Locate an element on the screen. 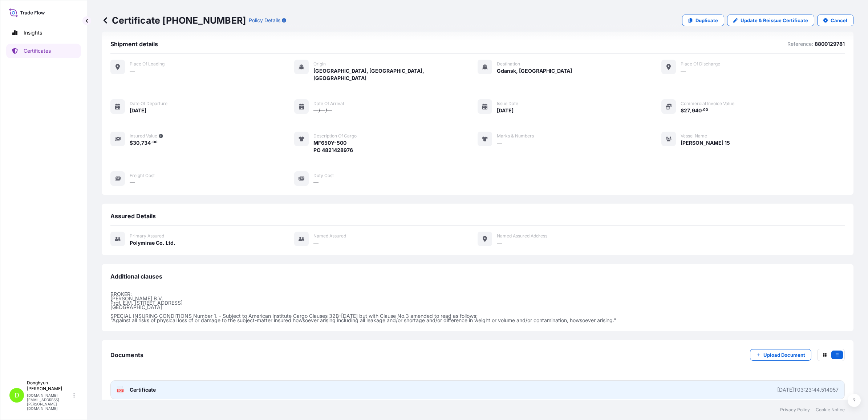  a: Certificates is located at coordinates (44, 51).